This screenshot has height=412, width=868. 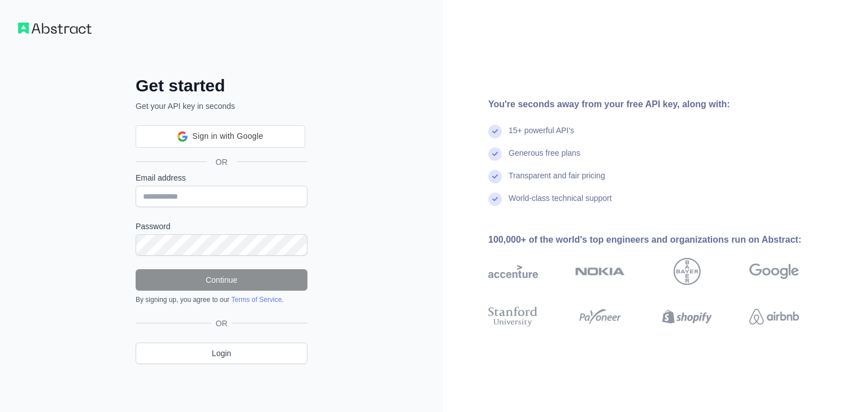 I want to click on img: airbnb, so click(x=774, y=317).